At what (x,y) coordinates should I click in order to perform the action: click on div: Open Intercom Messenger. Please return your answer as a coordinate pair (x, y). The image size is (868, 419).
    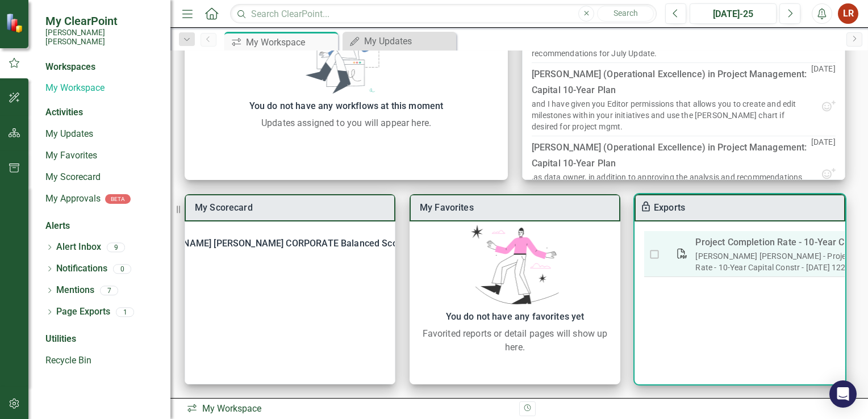
    Looking at the image, I should click on (843, 394).